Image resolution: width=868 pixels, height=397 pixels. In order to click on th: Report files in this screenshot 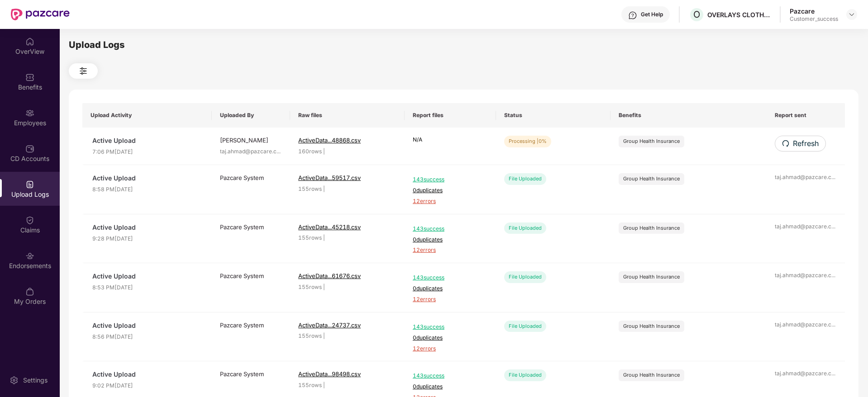, I will do `click(450, 115)`.